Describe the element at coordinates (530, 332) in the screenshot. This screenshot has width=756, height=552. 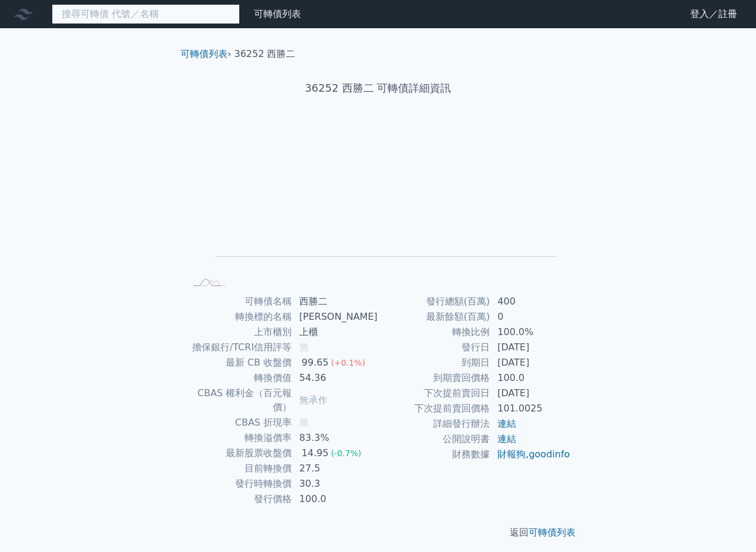
I see `td: 100.0%` at that location.